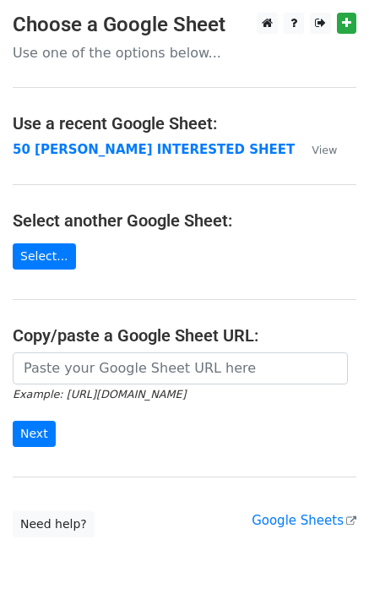 This screenshot has width=369, height=605. Describe the element at coordinates (184, 335) in the screenshot. I see `h4: Copy/paste a Google Sheet URL:` at that location.